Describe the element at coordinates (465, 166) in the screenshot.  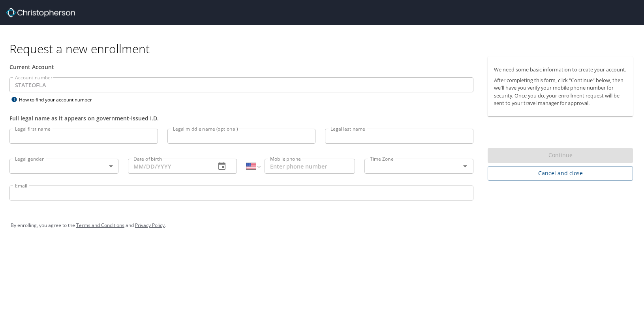
I see `button: Open` at that location.